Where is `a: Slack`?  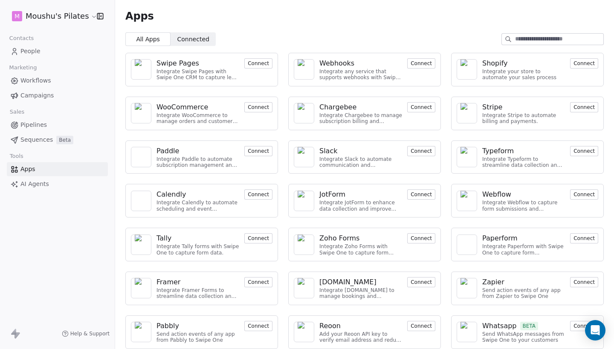
a: Slack is located at coordinates (361, 151).